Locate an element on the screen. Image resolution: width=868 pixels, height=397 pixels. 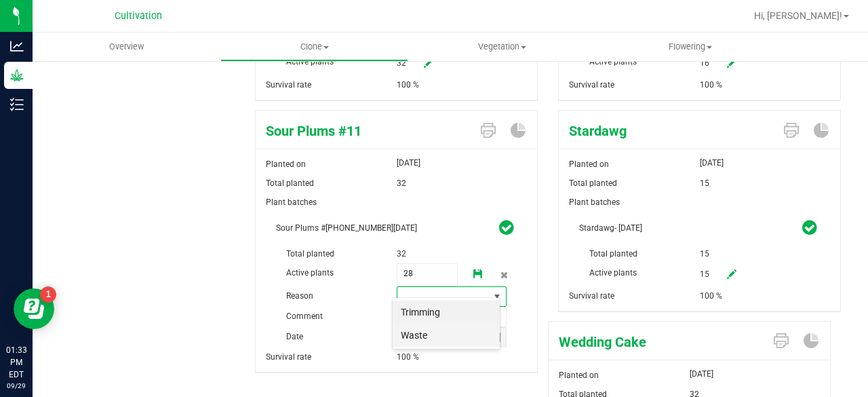
span: Vegetation is located at coordinates (502, 47).